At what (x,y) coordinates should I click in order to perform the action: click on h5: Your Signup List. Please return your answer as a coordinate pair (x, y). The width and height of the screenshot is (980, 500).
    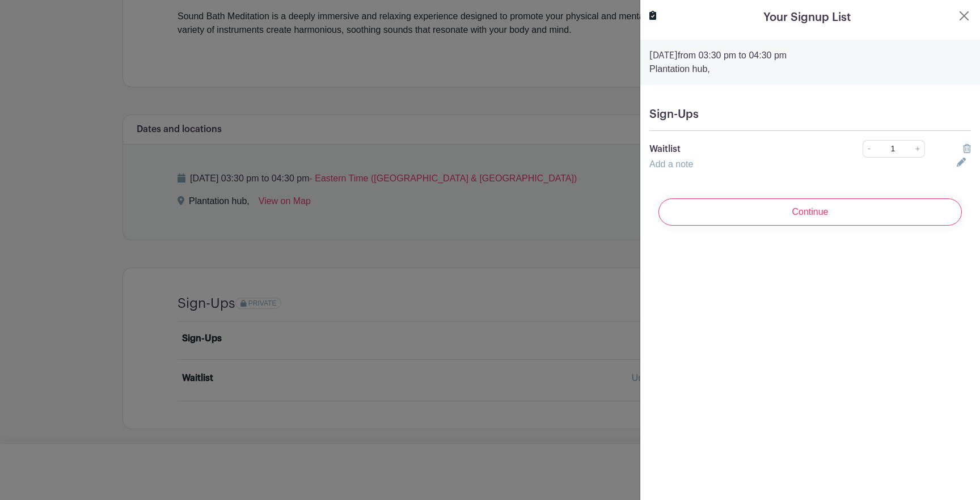
    Looking at the image, I should click on (807, 18).